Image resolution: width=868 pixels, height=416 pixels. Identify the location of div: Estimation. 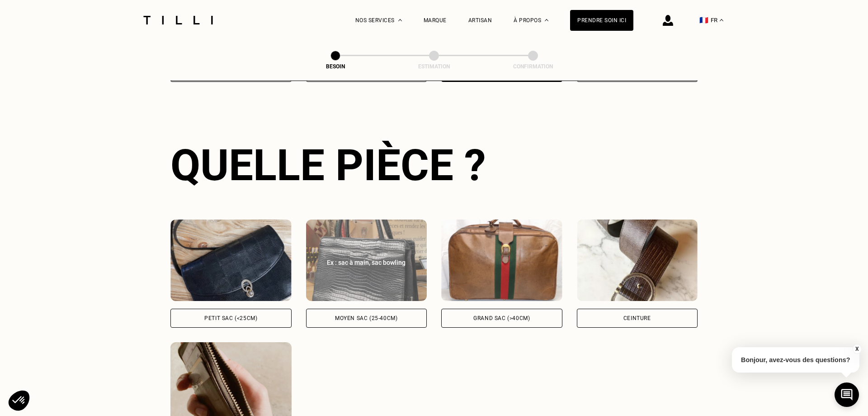
(434, 67).